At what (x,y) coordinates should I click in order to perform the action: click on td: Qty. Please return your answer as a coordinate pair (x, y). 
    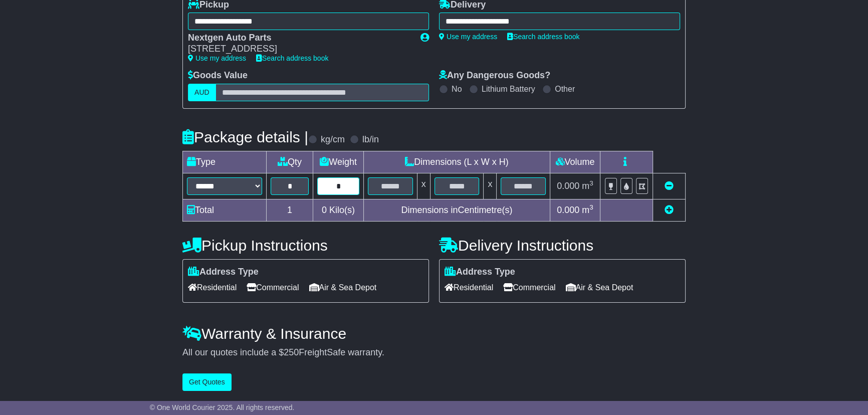
    Looking at the image, I should click on (290, 162).